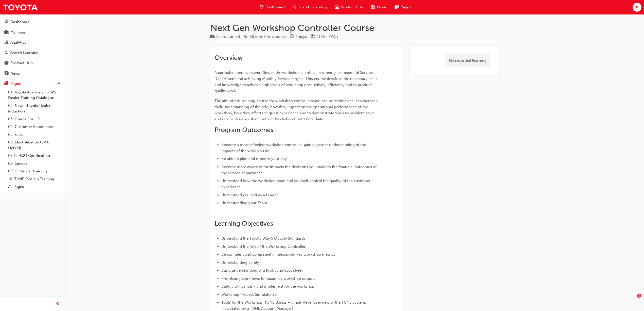 The image size is (644, 311). Describe the element at coordinates (32, 22) in the screenshot. I see `a: Dashboard` at that location.